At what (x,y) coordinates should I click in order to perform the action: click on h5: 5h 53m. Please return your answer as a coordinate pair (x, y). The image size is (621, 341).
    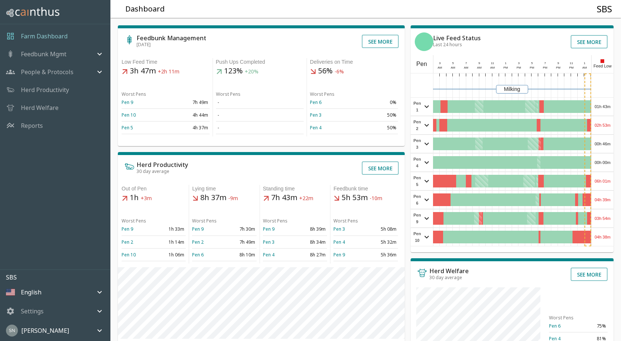
    Looking at the image, I should click on (366, 198).